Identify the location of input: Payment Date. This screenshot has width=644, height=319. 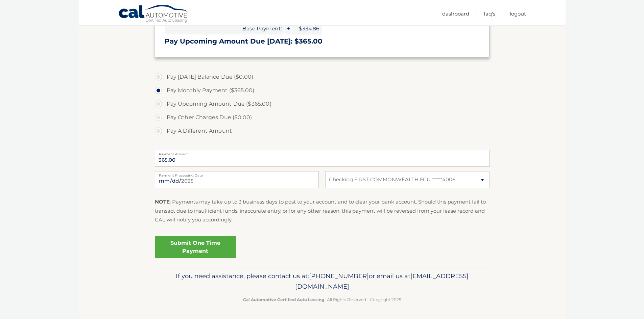
(237, 180).